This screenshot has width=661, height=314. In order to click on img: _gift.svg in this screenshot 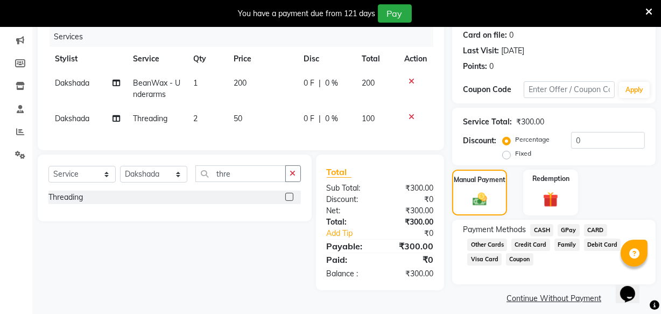, I will do `click(551, 199)`.